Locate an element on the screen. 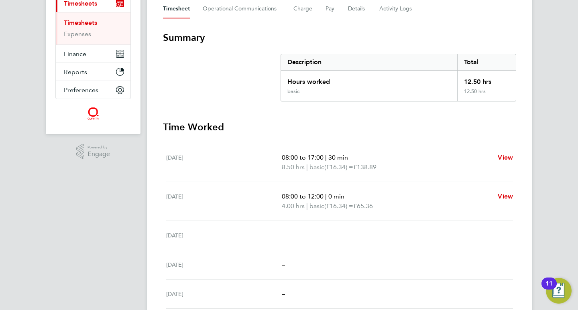 The image size is (578, 310). span: Engage is located at coordinates (99, 154).